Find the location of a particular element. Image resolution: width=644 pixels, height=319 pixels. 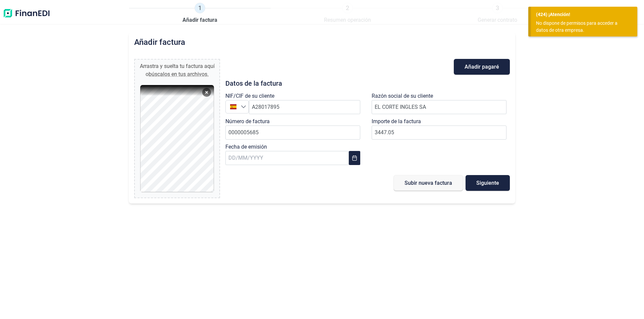

button: Siguiente is located at coordinates (488, 183).